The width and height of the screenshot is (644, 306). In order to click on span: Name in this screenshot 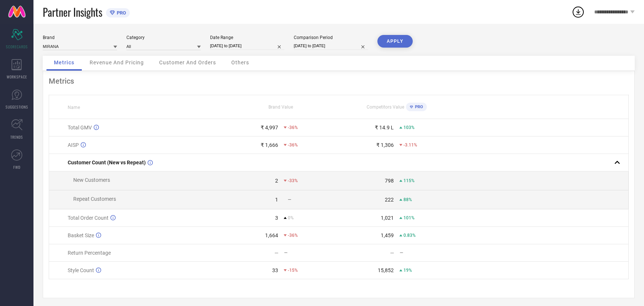, I will do `click(74, 107)`.